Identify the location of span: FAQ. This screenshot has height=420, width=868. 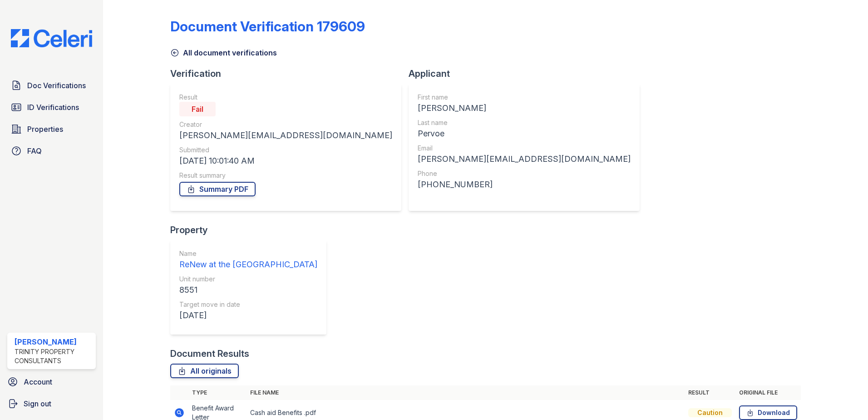
(35, 151).